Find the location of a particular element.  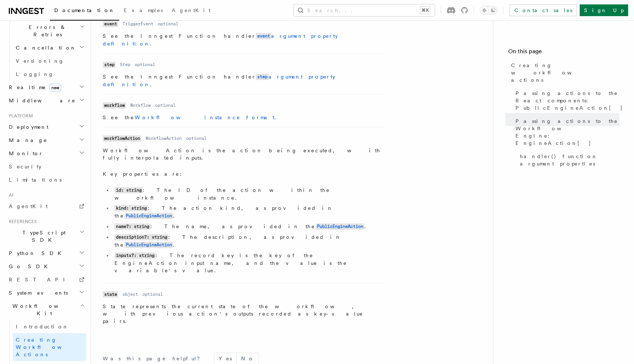

p: See the Inngest Function handler . is located at coordinates (243, 81).